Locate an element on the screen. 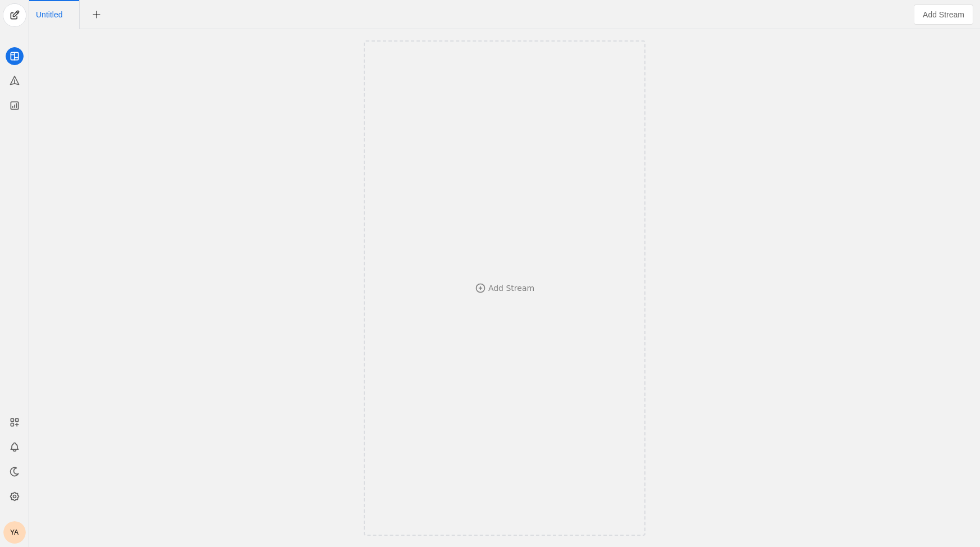 This screenshot has width=980, height=547. div: YA is located at coordinates (15, 532).